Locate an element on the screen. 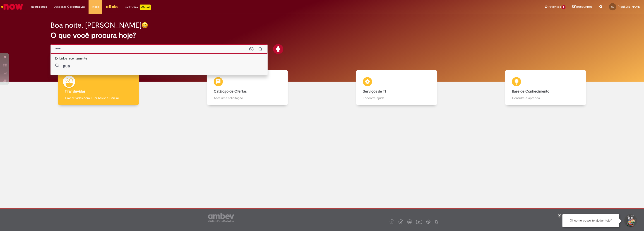 The image size is (644, 231). img: logo_footer_twitter.png is located at coordinates (400, 222).